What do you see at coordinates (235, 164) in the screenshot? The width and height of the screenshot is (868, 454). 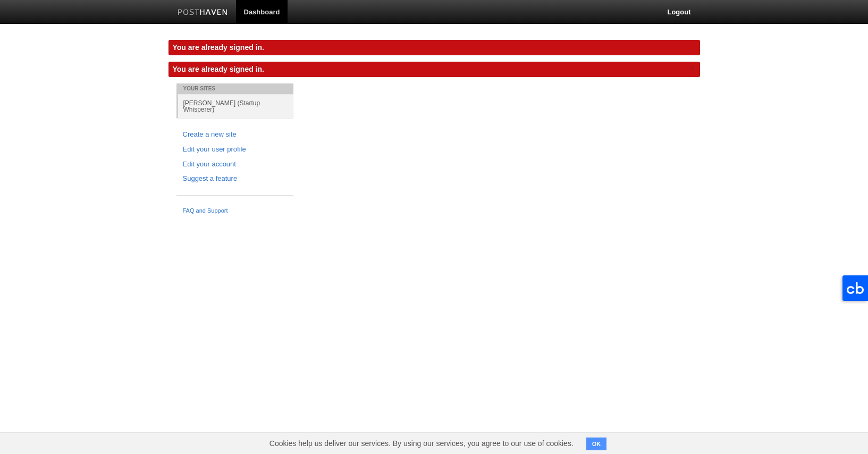 I see `a: Edit your account` at bounding box center [235, 164].